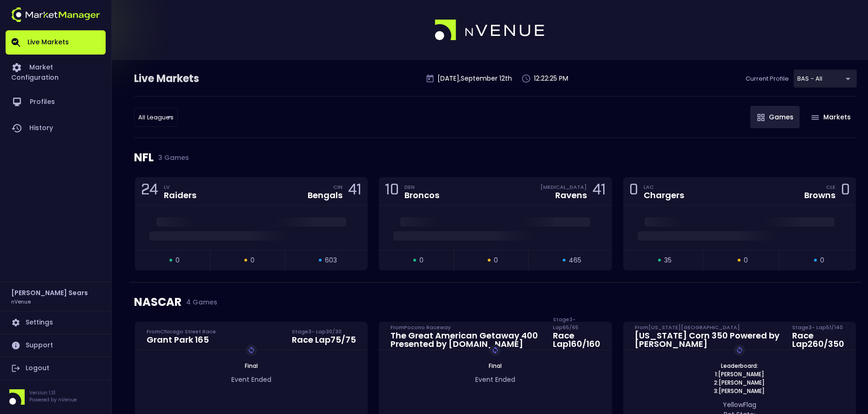 The height and width of the screenshot is (414, 868). What do you see at coordinates (739, 404) in the screenshot?
I see `span: yellow Flag` at bounding box center [739, 404].